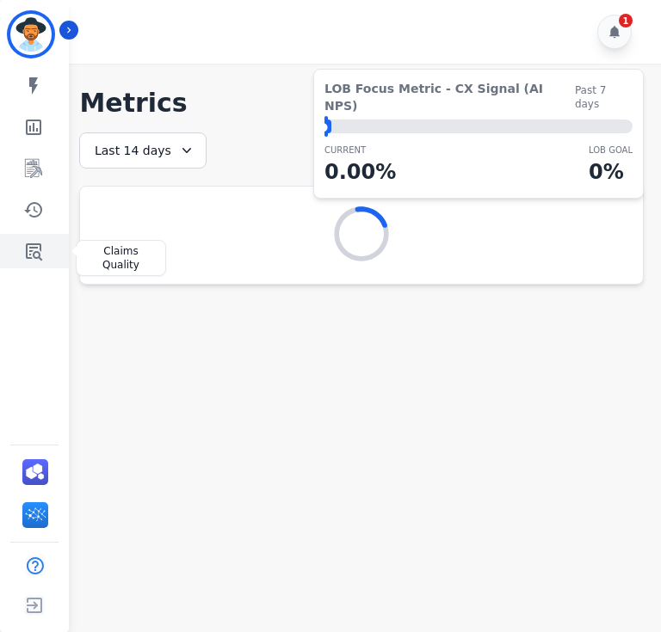 Image resolution: width=661 pixels, height=632 pixels. What do you see at coordinates (31, 34) in the screenshot?
I see `img: Bordered avatar` at bounding box center [31, 34].